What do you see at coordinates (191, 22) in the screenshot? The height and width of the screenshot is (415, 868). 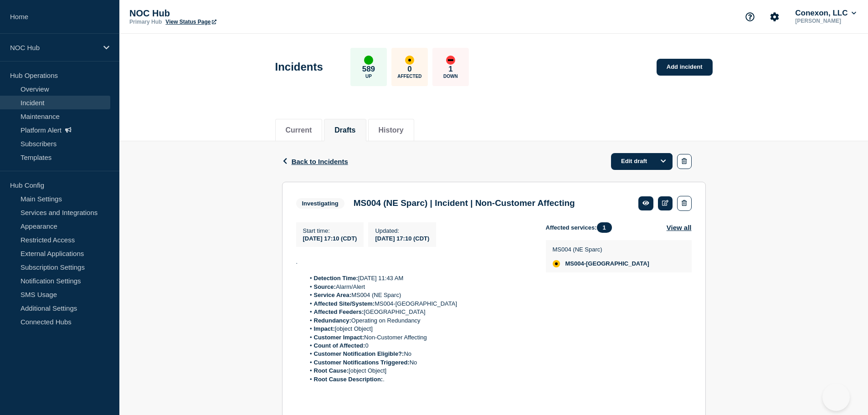 I see `a: View Status Page` at bounding box center [191, 22].